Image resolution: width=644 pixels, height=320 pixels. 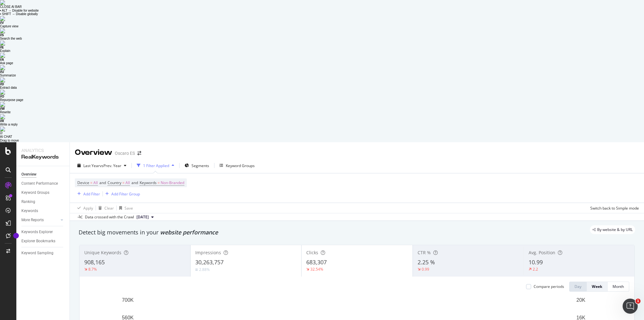 What do you see at coordinates (84, 208) in the screenshot?
I see `button: Apply` at bounding box center [84, 208].